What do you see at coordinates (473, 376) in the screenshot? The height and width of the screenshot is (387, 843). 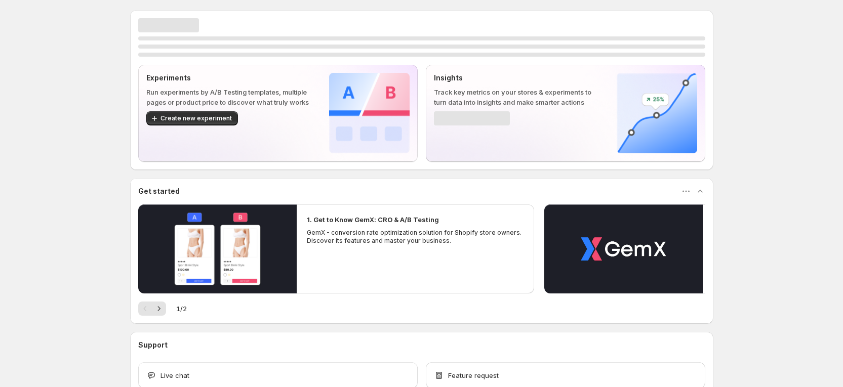 I see `span: Feature request` at bounding box center [473, 376].